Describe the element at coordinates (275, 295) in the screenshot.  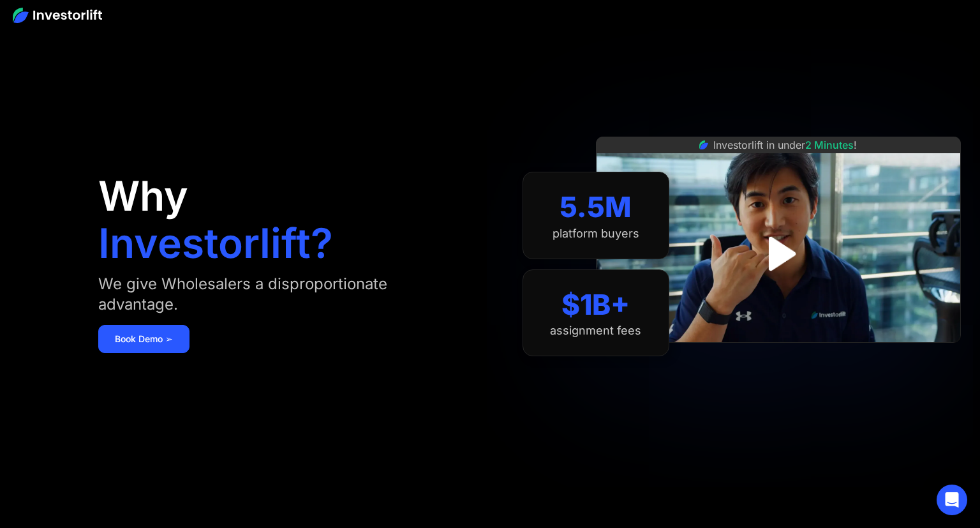
I see `div: We give Wholesalers a disproportionate advantage.` at that location.